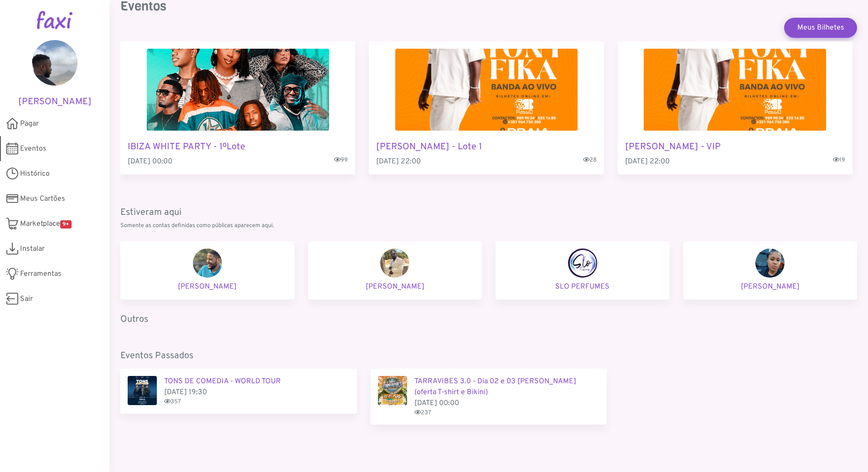 Image resolution: width=868 pixels, height=472 pixels. Describe the element at coordinates (489, 213) in the screenshot. I see `h5: Estiveram aqui` at that location.